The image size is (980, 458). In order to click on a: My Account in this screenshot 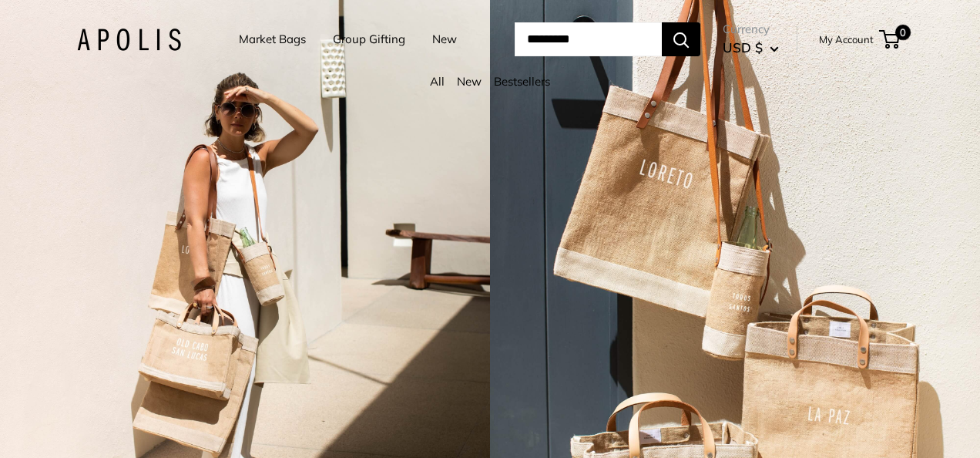, I will do `click(846, 39)`.